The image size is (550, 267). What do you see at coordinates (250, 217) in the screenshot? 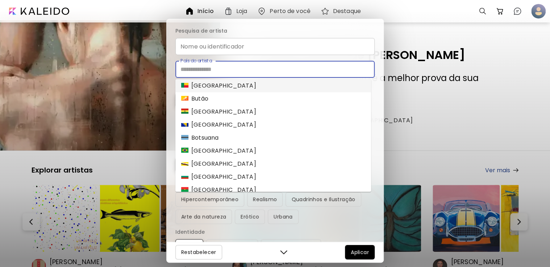
I see `span: Erótico` at bounding box center [250, 217].